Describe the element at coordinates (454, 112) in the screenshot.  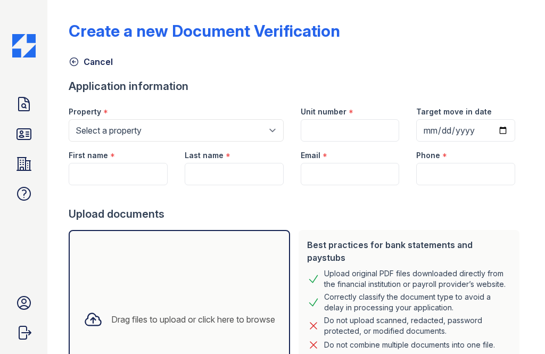
I see `label: Target move in date` at that location.